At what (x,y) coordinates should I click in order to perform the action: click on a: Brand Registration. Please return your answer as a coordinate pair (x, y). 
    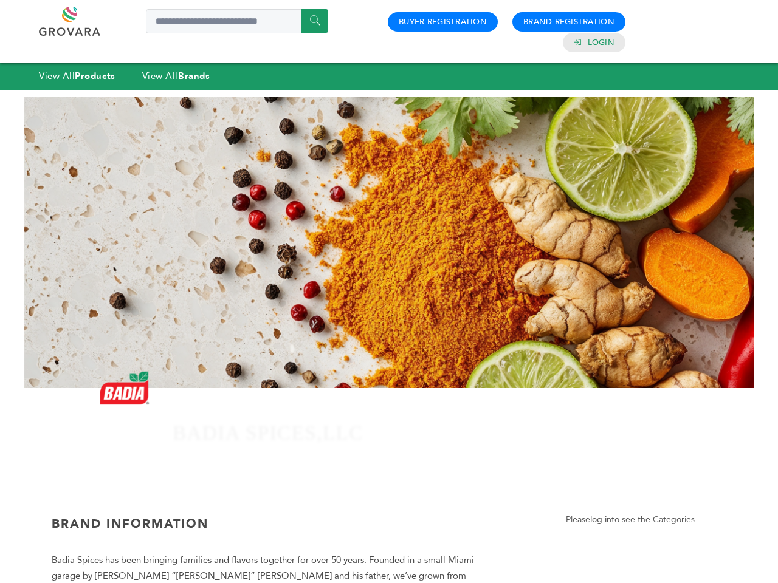
    Looking at the image, I should click on (569, 22).